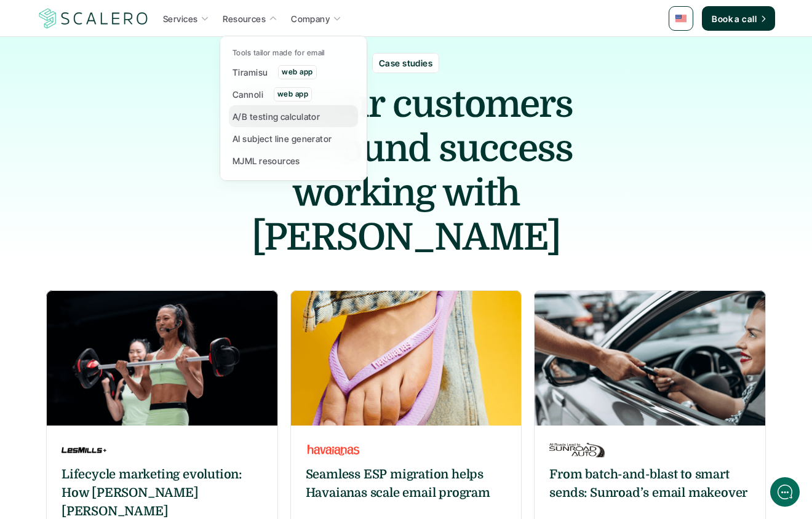 This screenshot has width=812, height=519. I want to click on p: Case studies, so click(405, 63).